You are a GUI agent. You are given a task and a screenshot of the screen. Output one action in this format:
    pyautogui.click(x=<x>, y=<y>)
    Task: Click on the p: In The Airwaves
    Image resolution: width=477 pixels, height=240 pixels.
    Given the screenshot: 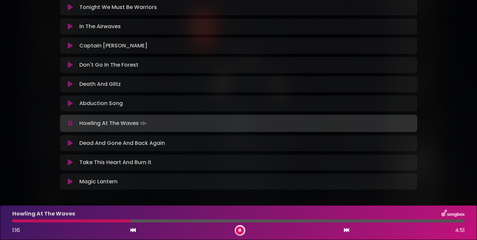 What is the action you would take?
    pyautogui.click(x=100, y=27)
    